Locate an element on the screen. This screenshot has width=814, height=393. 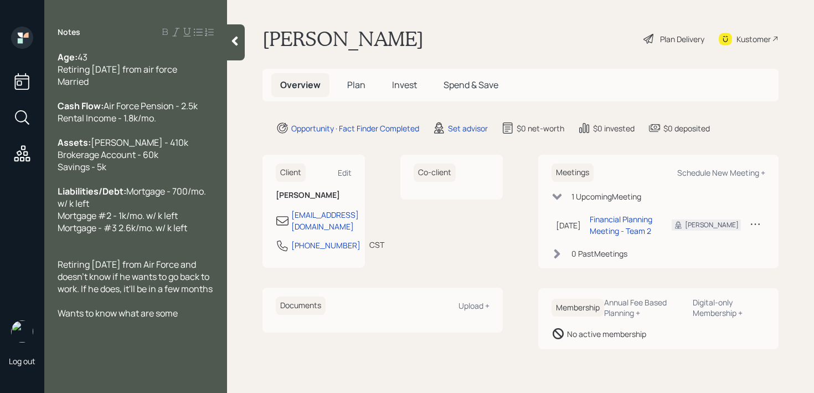
span: Cash Flow: is located at coordinates (80, 106).